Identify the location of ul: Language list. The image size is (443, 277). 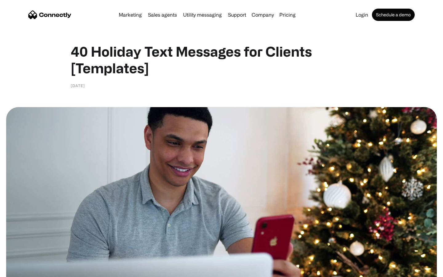
(25, 271).